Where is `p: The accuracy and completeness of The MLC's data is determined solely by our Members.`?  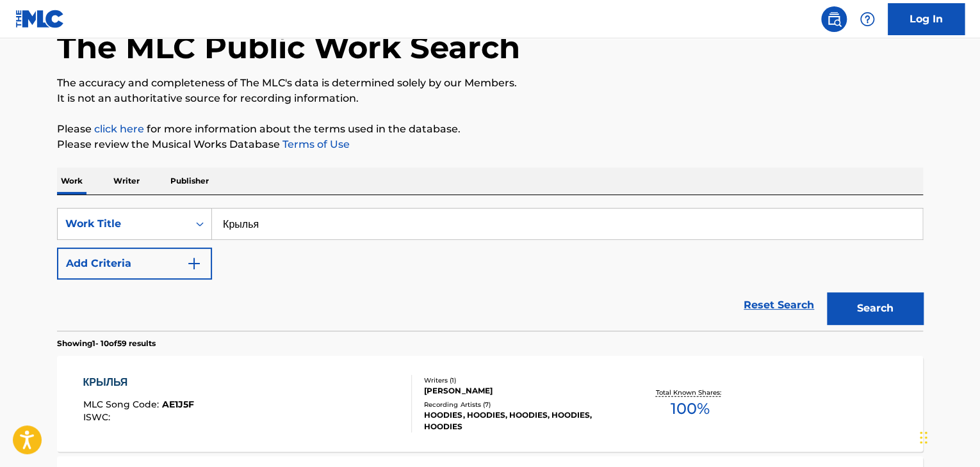 p: The accuracy and completeness of The MLC's data is determined solely by our Members. is located at coordinates (490, 83).